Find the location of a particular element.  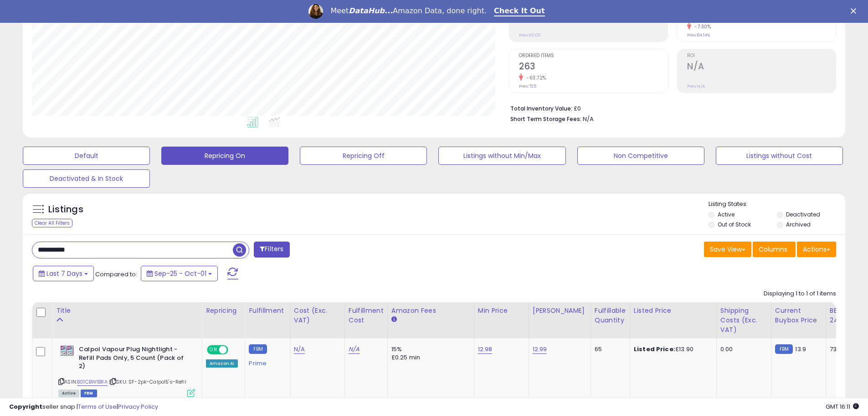

label: Out of Stock is located at coordinates (734, 224).